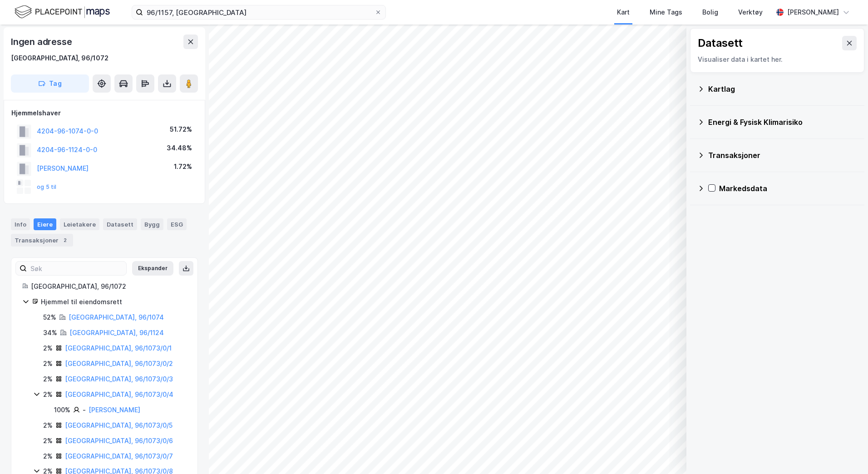 The width and height of the screenshot is (868, 474). I want to click on div: Visualiser data i kartet her., so click(777, 59).